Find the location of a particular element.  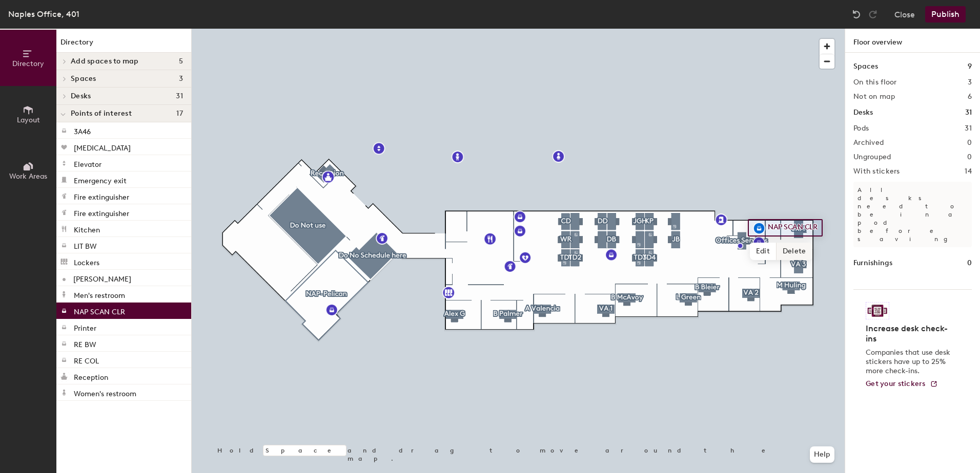

span: 31 is located at coordinates (179, 97).